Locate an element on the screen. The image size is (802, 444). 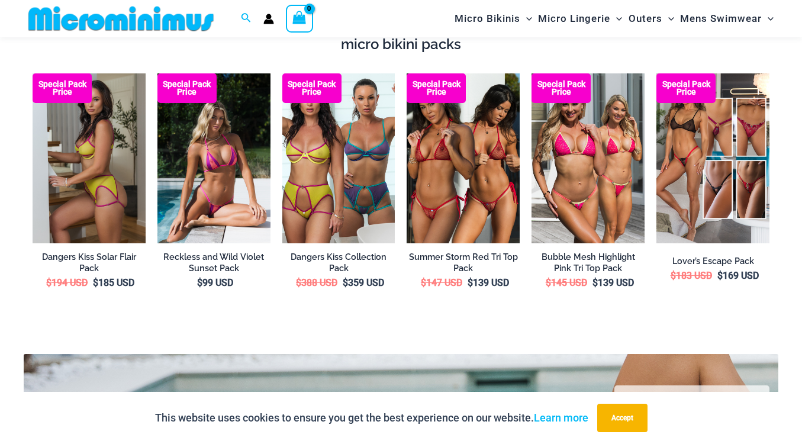
a: Lovers Escape Pack Zoe Deep Red 689 Micro Thong 04Zoe Deep Red 689 Micro Thong 04 is located at coordinates (713, 158).